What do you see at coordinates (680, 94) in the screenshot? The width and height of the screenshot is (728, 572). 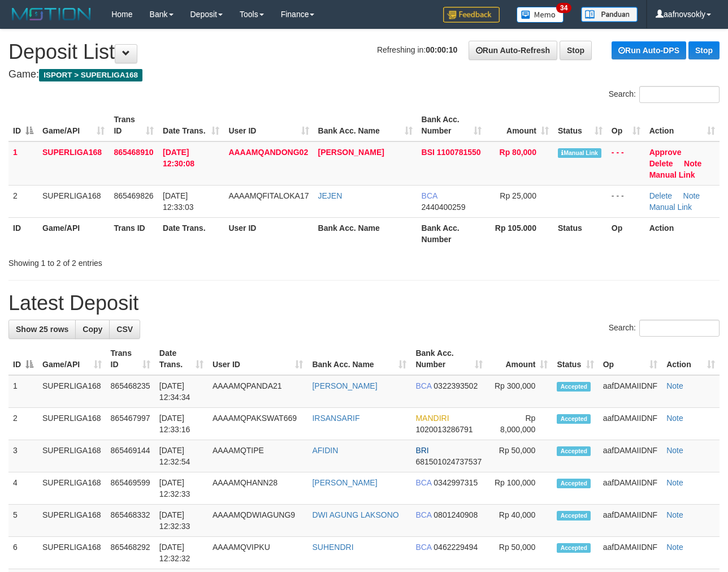 I see `input: Search:` at bounding box center [680, 94].